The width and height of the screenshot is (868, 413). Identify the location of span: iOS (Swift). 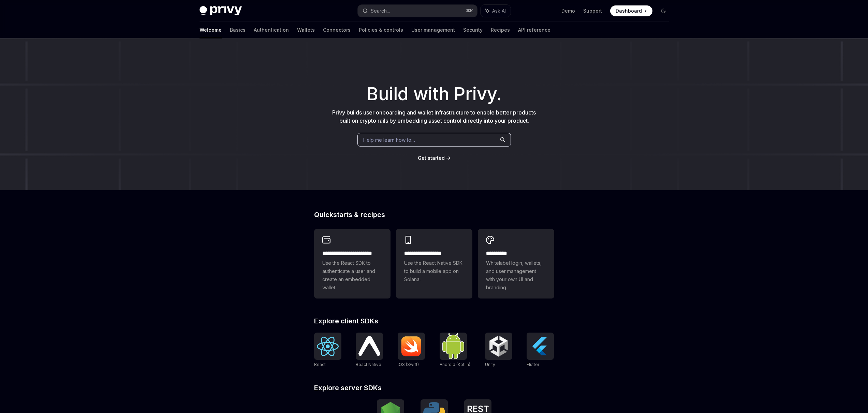
(408, 364).